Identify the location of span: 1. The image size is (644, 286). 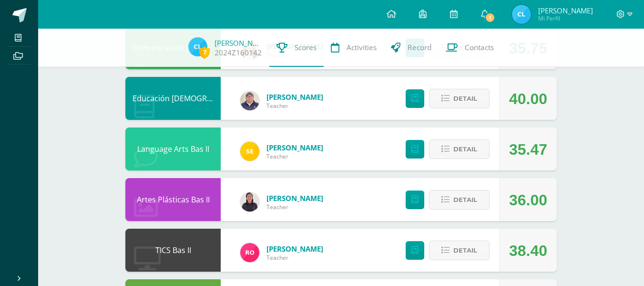
(490, 18).